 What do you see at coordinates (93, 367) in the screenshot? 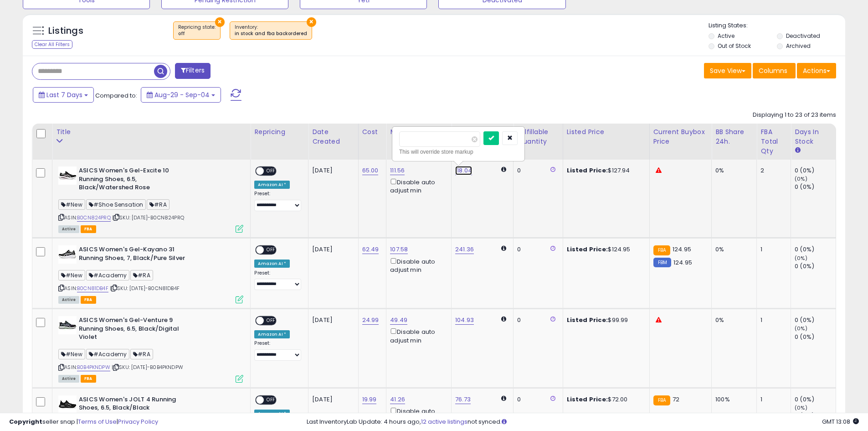
I see `a: B0B4PKNDPW` at bounding box center [93, 367].